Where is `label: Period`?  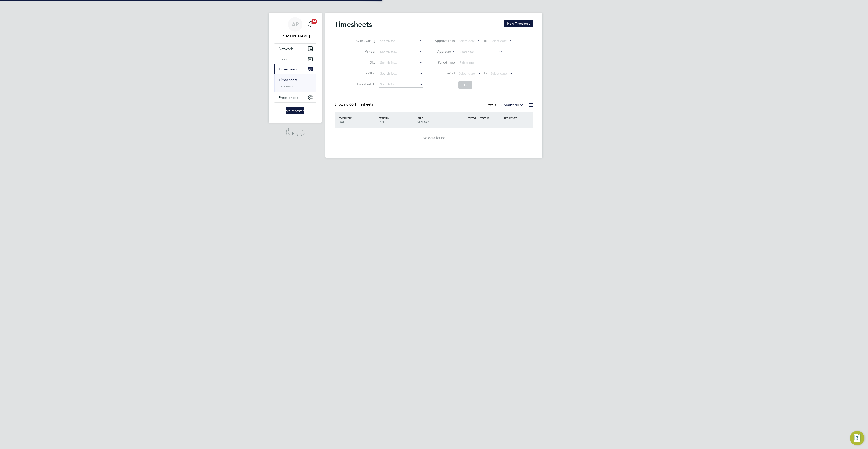
label: Period is located at coordinates (444, 73).